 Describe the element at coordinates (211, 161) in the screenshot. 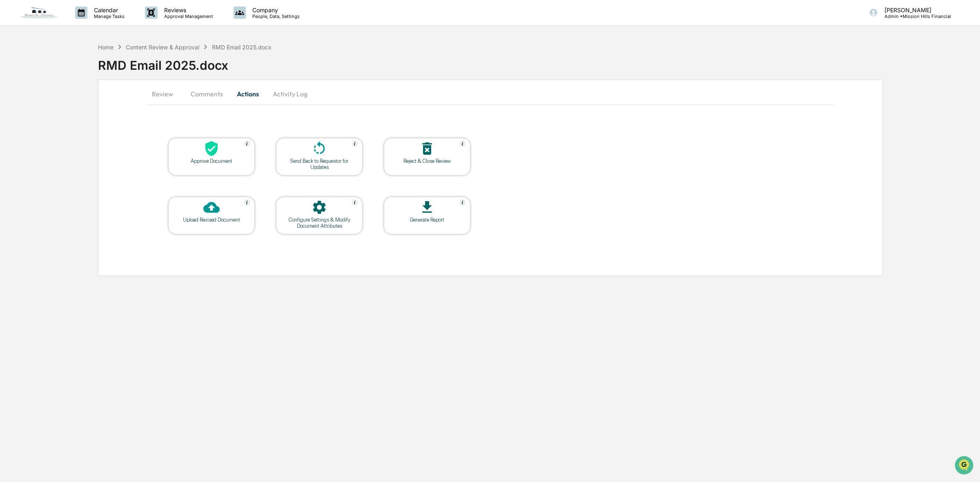

I see `div: Approve Document` at that location.